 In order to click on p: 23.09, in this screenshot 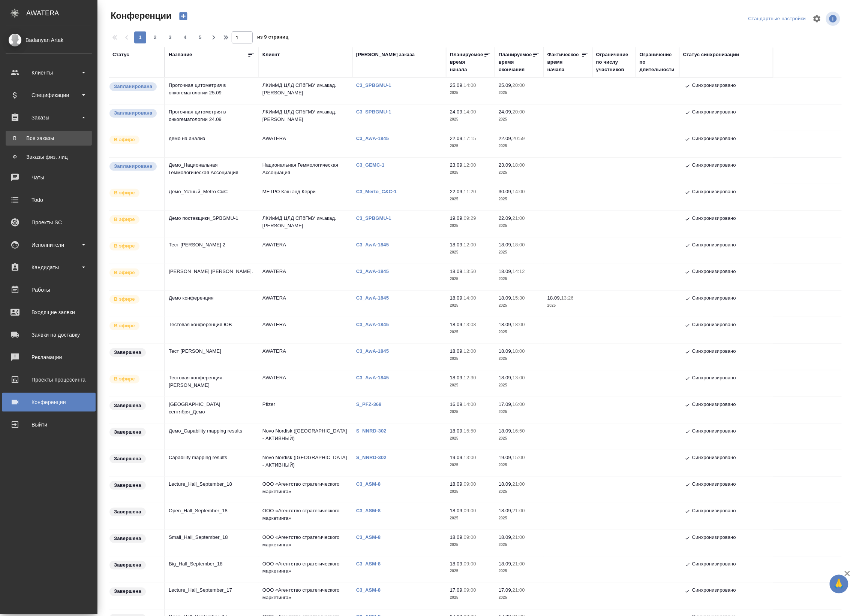, I will do `click(505, 165)`.